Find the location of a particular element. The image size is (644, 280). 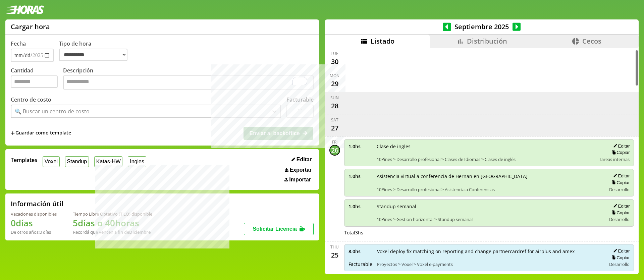

div: 30 is located at coordinates (335, 62).